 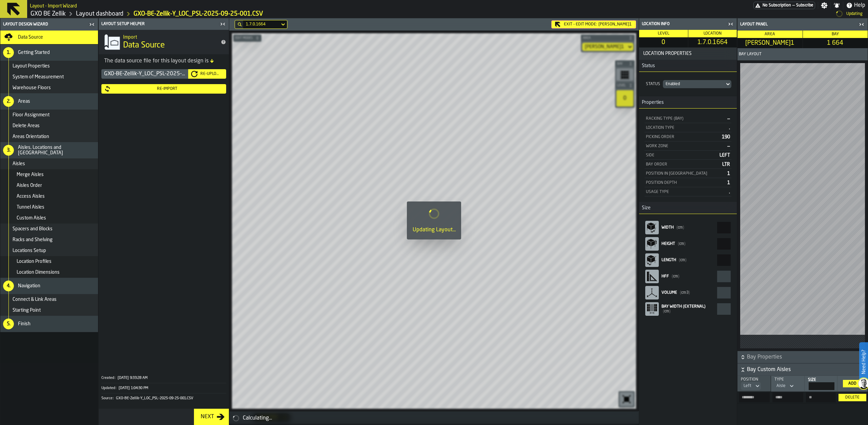 I want to click on li: menu Areas Orientation, so click(x=49, y=137).